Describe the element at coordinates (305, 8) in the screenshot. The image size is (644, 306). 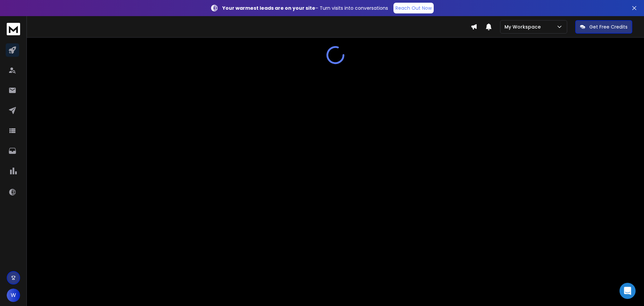
I see `p: – Turn visits into conversations` at that location.